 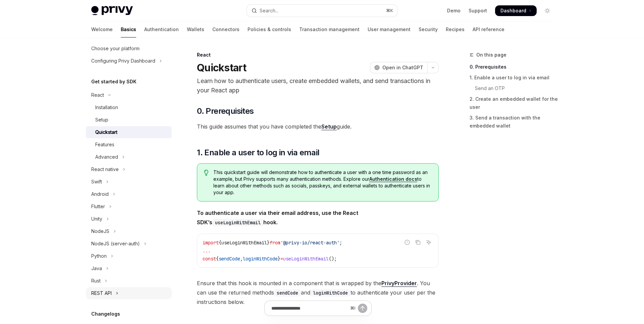 What do you see at coordinates (129, 49) in the screenshot?
I see `a: Choose your platform` at bounding box center [129, 49].